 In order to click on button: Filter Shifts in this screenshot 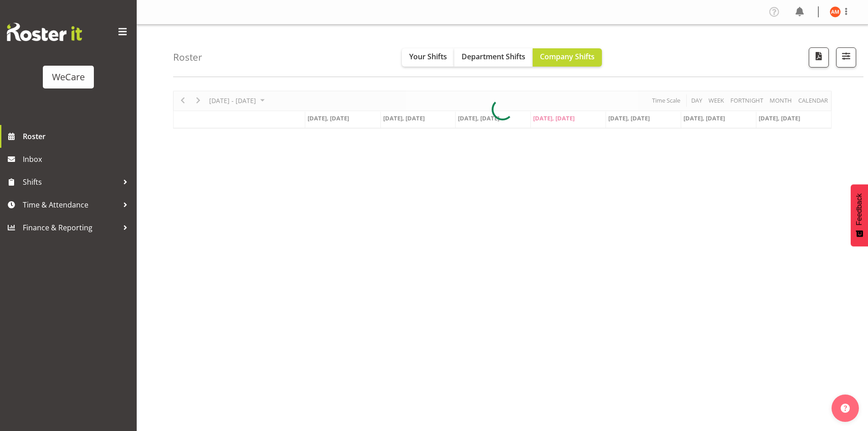, I will do `click(846, 57)`.